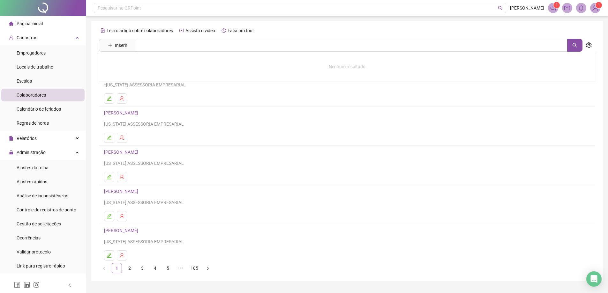 This screenshot has height=293, width=608. I want to click on span: Página inicial, so click(30, 24).